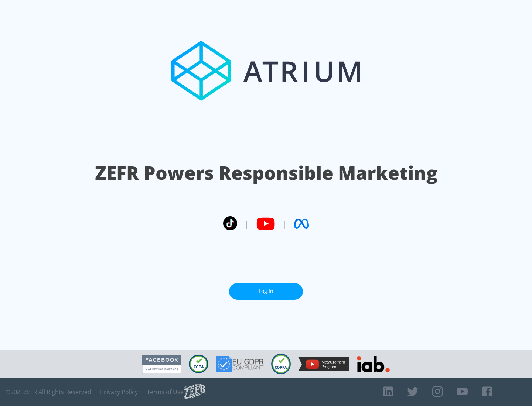  What do you see at coordinates (281, 364) in the screenshot?
I see `img: COPPA Compliant` at bounding box center [281, 364].